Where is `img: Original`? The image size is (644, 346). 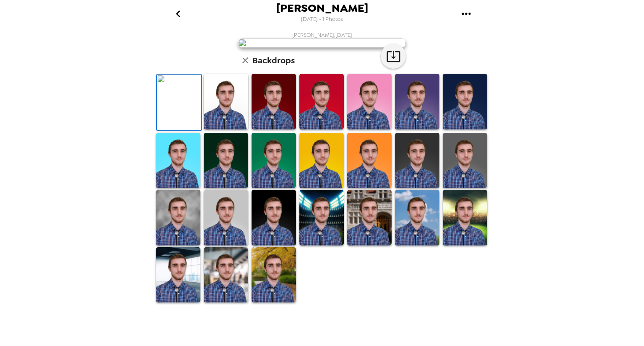 img: Original is located at coordinates (179, 103).